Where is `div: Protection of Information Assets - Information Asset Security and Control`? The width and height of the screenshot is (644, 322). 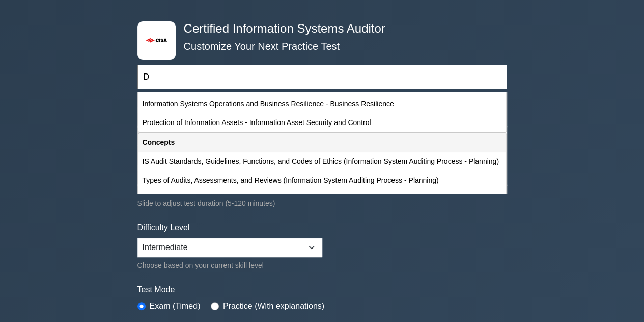
div: Protection of Information Assets - Information Asset Security and Control is located at coordinates (322, 122).